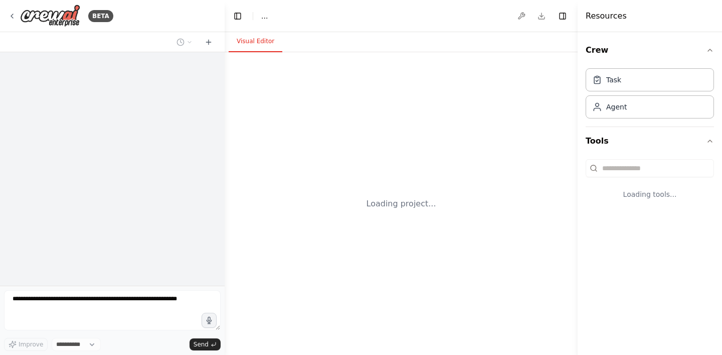  What do you see at coordinates (614, 80) in the screenshot?
I see `div: Task` at bounding box center [614, 80].